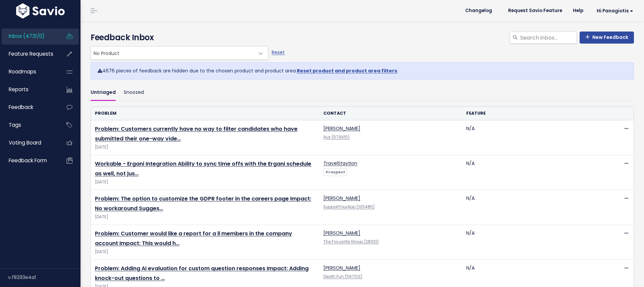 The width and height of the screenshot is (644, 287). What do you see at coordinates (40, 11) in the screenshot?
I see `img: logo-white.9d6f32f41409.svg` at bounding box center [40, 11].